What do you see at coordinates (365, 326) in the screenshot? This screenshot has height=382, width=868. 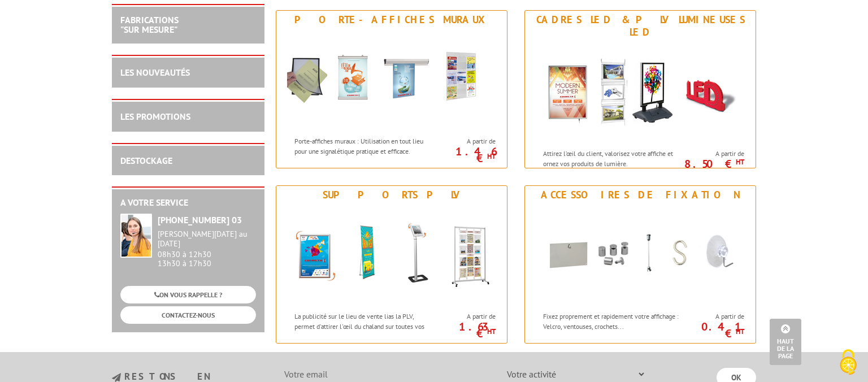 I see `p: La publicité sur le lieu de vente lias la PLV, permet d'attirer l'œil du chaland sur toutes vos c...` at bounding box center [365, 326].